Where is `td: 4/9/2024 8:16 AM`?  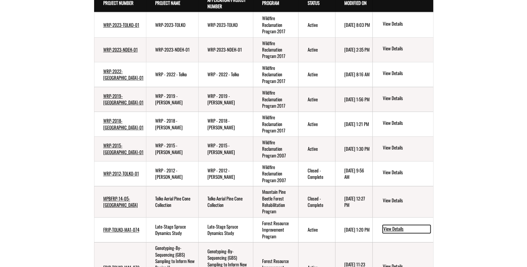 td: 4/9/2024 8:16 AM is located at coordinates (354, 74).